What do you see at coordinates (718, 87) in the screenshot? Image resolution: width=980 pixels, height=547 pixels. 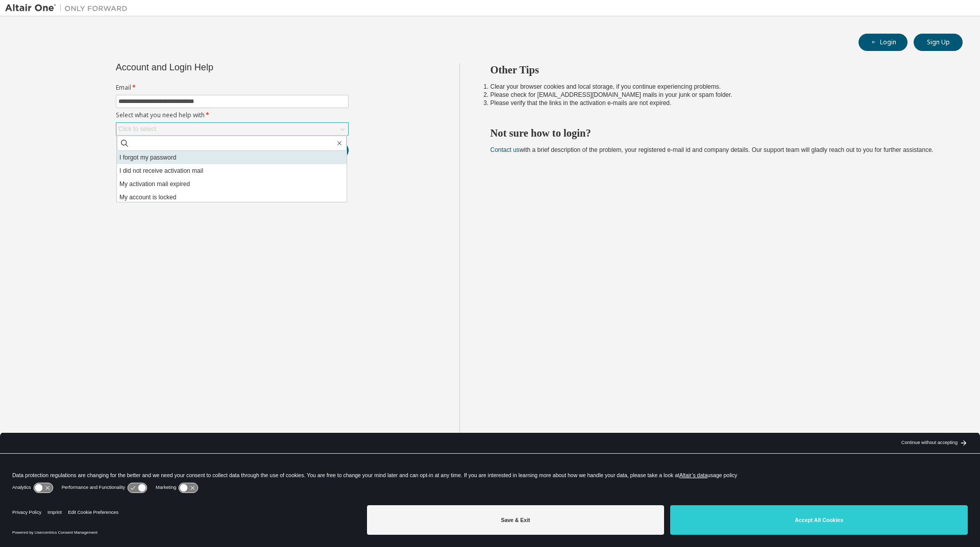 I see `li: Clear your browser cookies and local storage, if you continue experiencing problems.` at bounding box center [718, 87].